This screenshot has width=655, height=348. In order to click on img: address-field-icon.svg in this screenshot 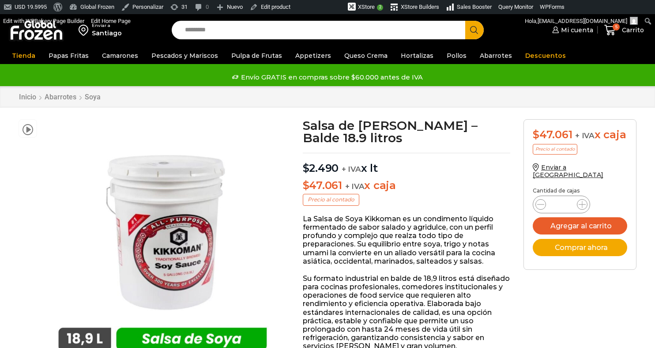, I will do `click(85, 30)`.